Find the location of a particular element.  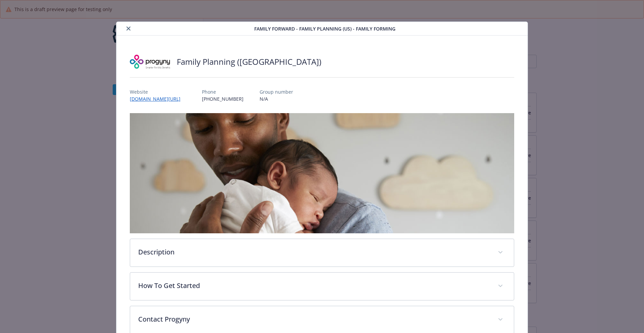

p: Description is located at coordinates (314, 252).